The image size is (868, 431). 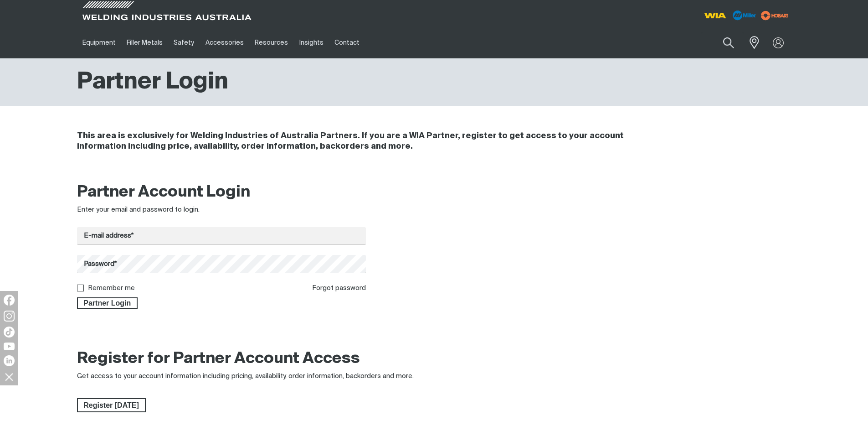 I want to click on label: Remember me, so click(x=111, y=288).